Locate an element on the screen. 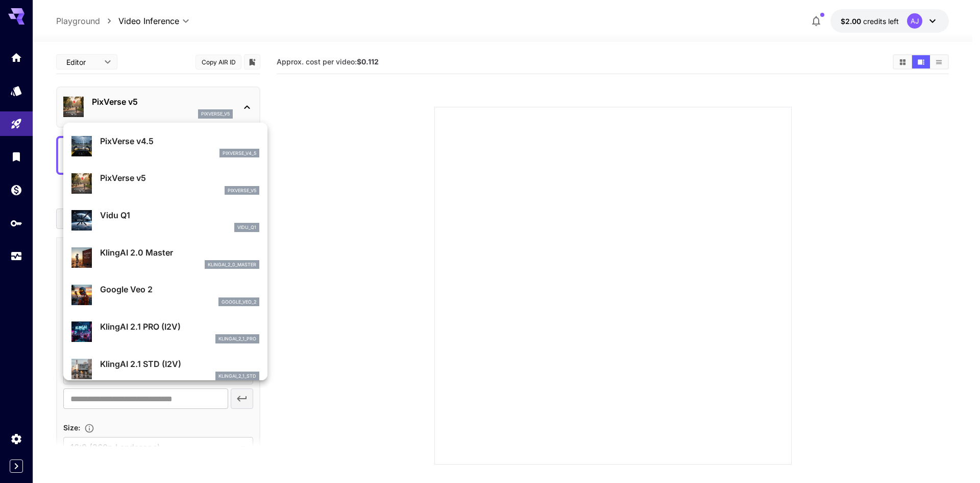 The image size is (980, 483). p: KlingAI 2.1 PRO (I2V) is located at coordinates (180, 327).